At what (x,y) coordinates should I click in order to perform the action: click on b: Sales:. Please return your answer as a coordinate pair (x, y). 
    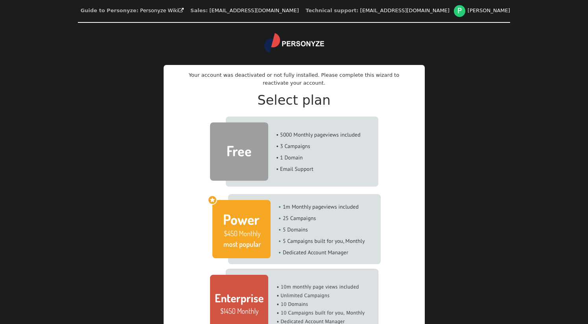
    Looking at the image, I should click on (199, 10).